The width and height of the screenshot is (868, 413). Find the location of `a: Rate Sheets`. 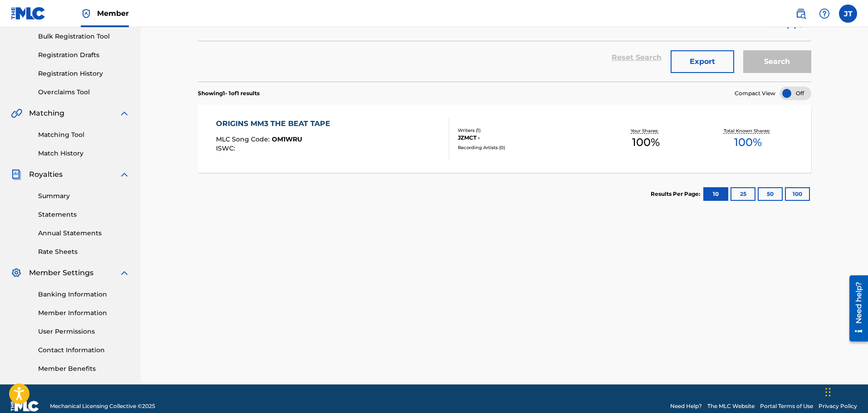

a: Rate Sheets is located at coordinates (84, 252).